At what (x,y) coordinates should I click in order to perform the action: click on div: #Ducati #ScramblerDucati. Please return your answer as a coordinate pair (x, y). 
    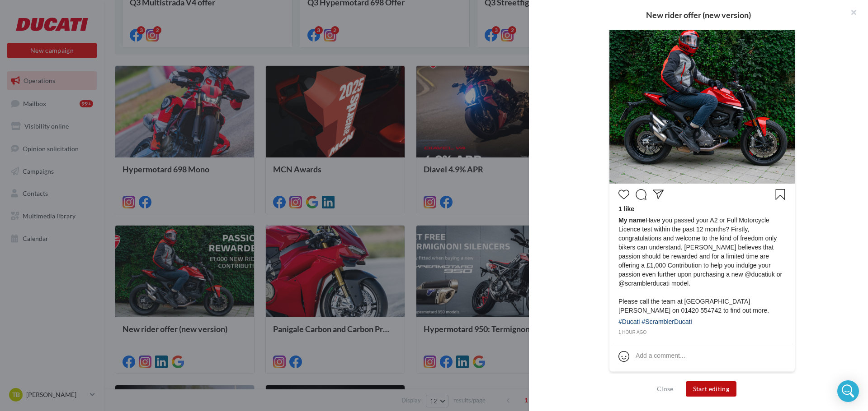
    Looking at the image, I should click on (655, 323).